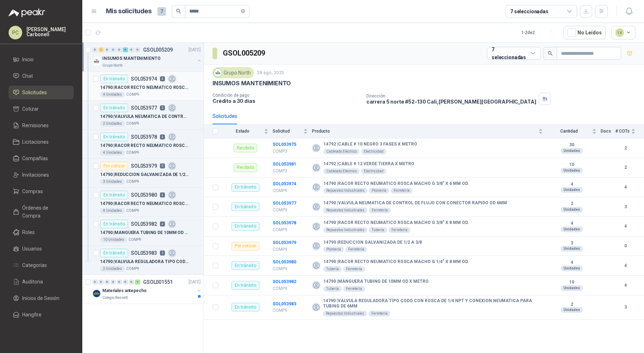  Describe the element at coordinates (144, 108) in the screenshot. I see `p: SOL053977` at that location.